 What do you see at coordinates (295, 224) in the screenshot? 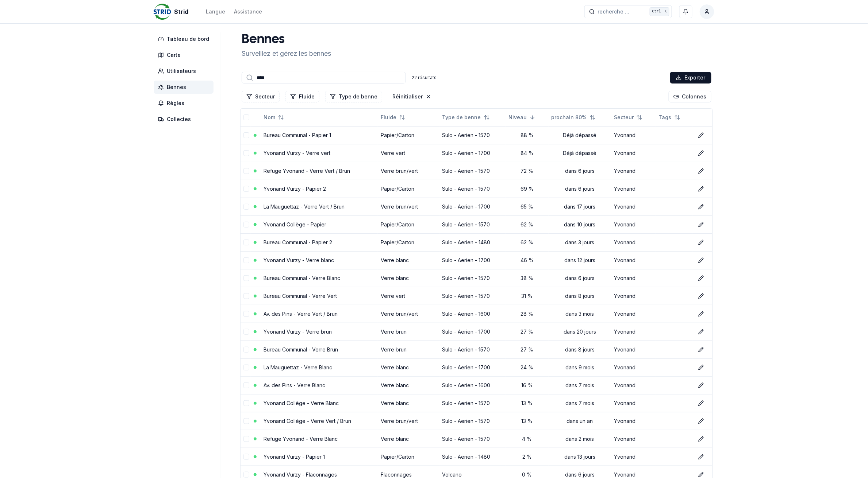
I see `a: Yvonand Collège - Papier` at bounding box center [295, 224].